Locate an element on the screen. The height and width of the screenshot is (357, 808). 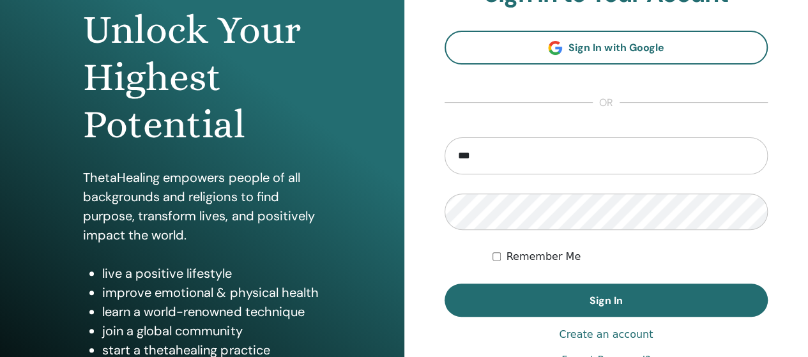
li: live a positive lifestyle is located at coordinates (212, 274).